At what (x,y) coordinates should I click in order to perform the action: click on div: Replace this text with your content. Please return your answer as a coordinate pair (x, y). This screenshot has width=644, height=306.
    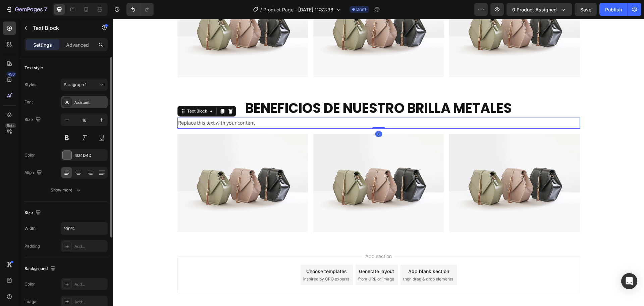
    Looking at the image, I should click on (266, 104).